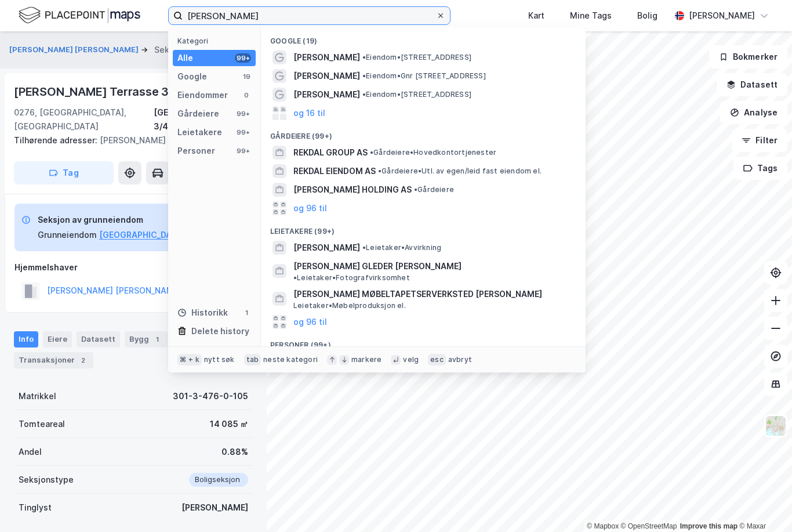  I want to click on a: OpenStreetMap, so click(649, 526).